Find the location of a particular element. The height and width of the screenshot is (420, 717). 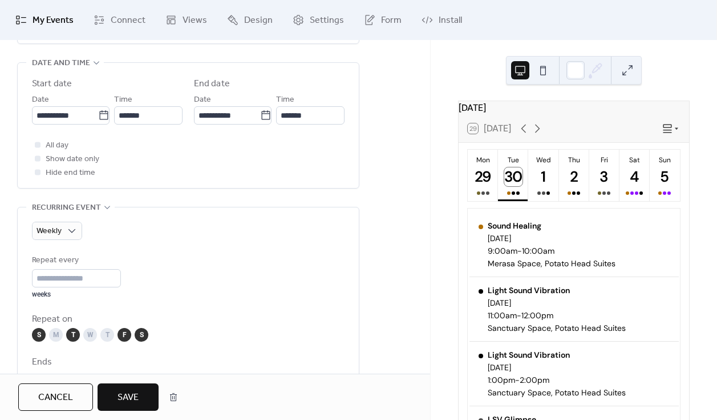

span: Show date only is located at coordinates (72, 159).